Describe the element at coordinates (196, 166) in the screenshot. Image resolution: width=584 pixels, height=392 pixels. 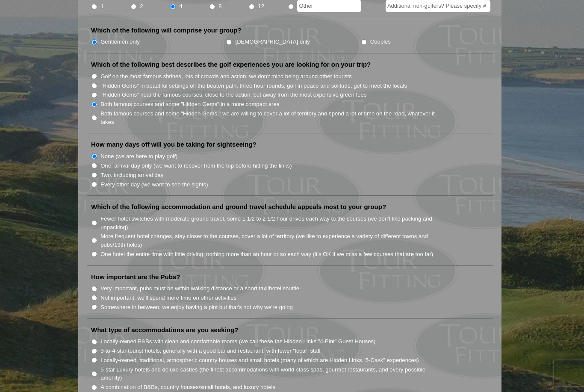
I see `label: One, arrival day only (we want to recover from the trip before hitting the links)` at that location.